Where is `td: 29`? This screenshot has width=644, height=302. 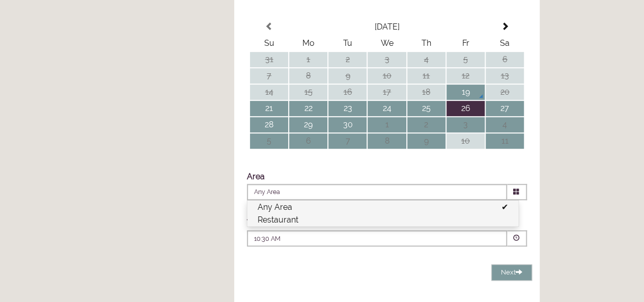 td: 29 is located at coordinates (308, 125).